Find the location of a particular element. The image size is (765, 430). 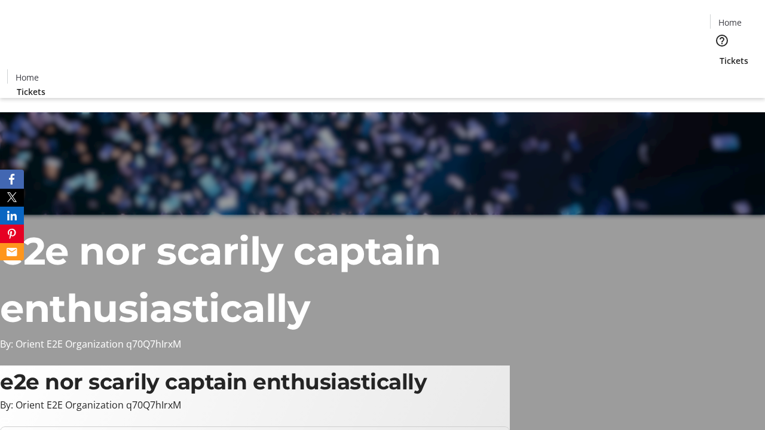

img: Orient E2E Organization q70Q7hIrxM's Logo is located at coordinates (60, 64).